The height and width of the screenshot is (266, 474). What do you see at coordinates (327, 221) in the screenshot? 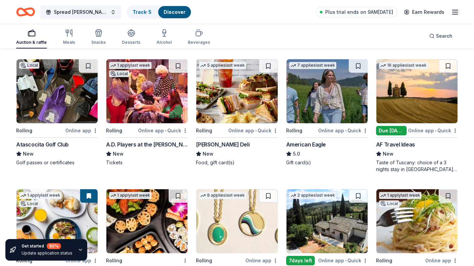
I see `img: Image for Villa Sogni D’Oro` at bounding box center [327, 221].